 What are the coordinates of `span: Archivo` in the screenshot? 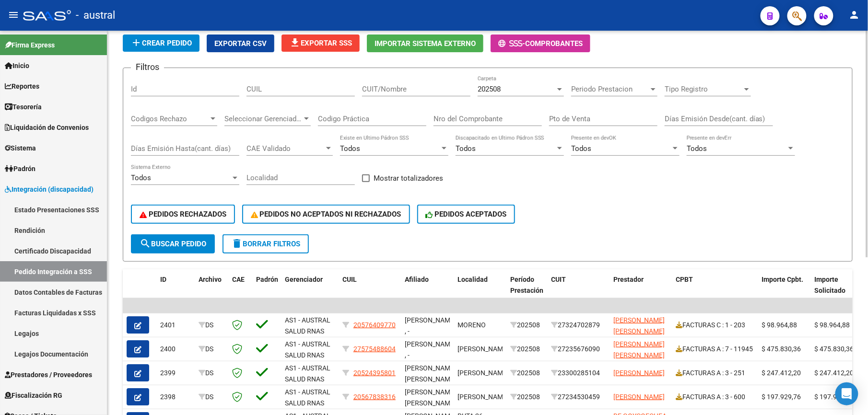 It's located at (210, 280).